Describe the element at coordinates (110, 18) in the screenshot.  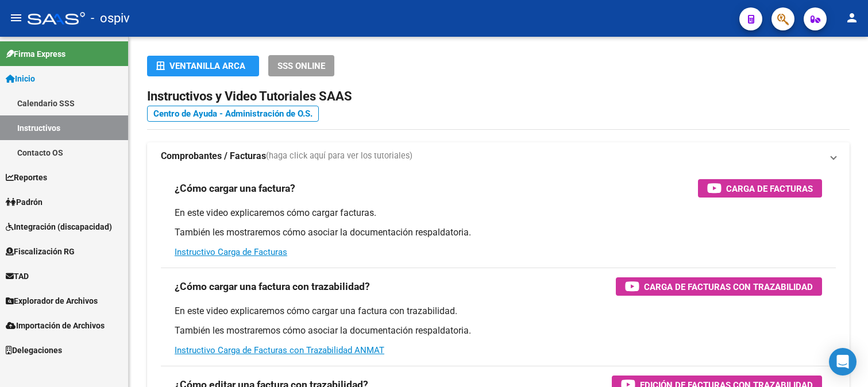
I see `span: - ospiv` at that location.